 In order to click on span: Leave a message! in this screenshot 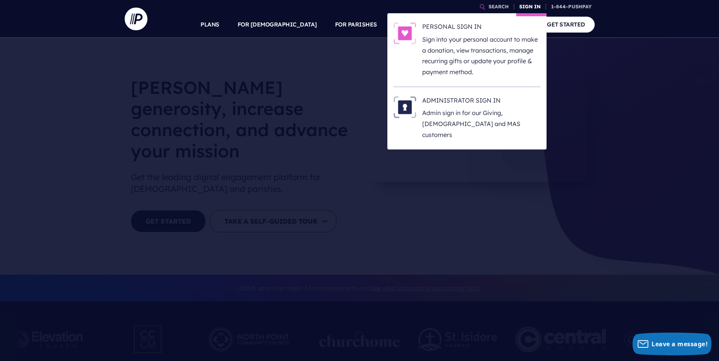, I will do `click(679, 344)`.